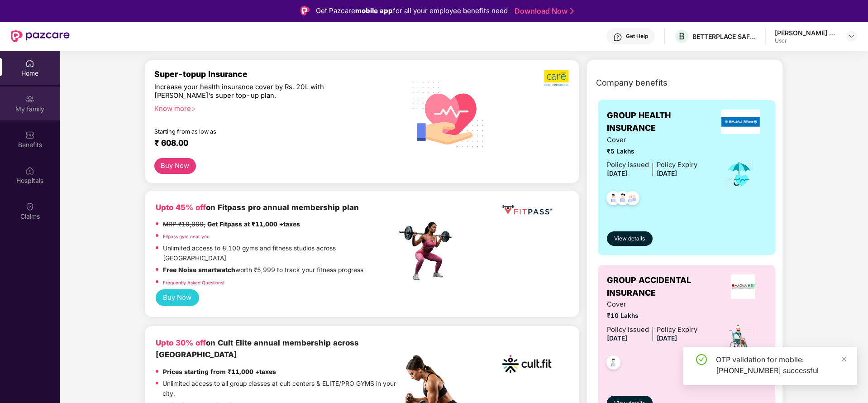  Describe the element at coordinates (681, 36) in the screenshot. I see `span: B` at that location.